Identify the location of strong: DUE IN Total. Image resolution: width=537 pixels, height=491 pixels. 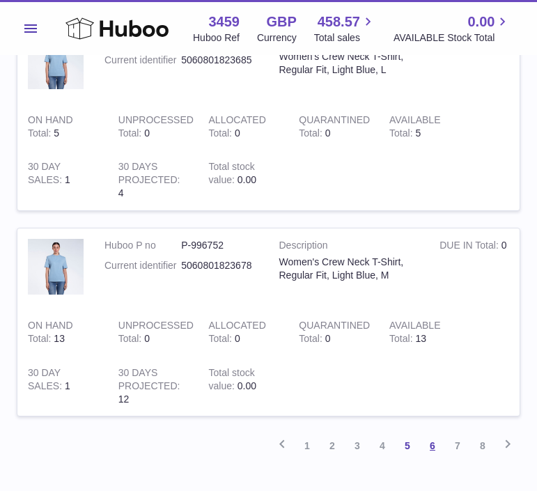
(470, 246).